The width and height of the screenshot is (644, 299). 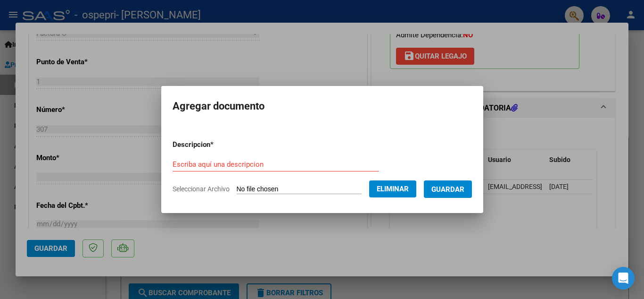 What do you see at coordinates (217, 144) in the screenshot?
I see `p: Descripcion` at bounding box center [217, 144].